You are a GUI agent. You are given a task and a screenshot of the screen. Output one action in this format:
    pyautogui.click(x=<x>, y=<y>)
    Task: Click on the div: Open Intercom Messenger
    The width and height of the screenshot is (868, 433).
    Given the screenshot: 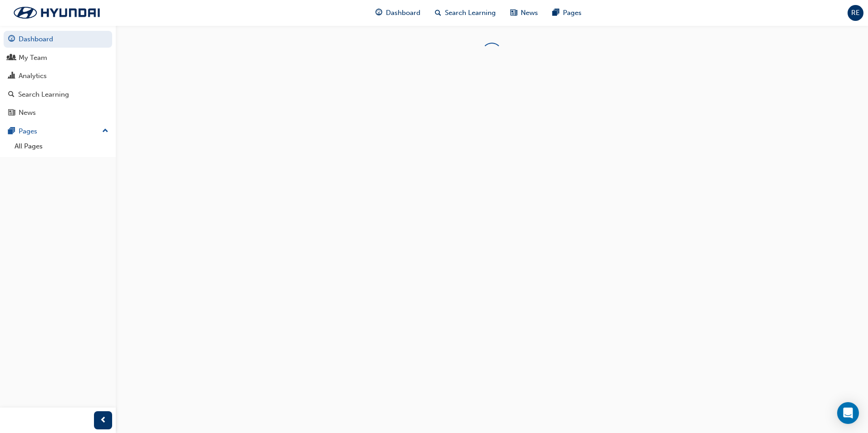 What is the action you would take?
    pyautogui.click(x=848, y=413)
    